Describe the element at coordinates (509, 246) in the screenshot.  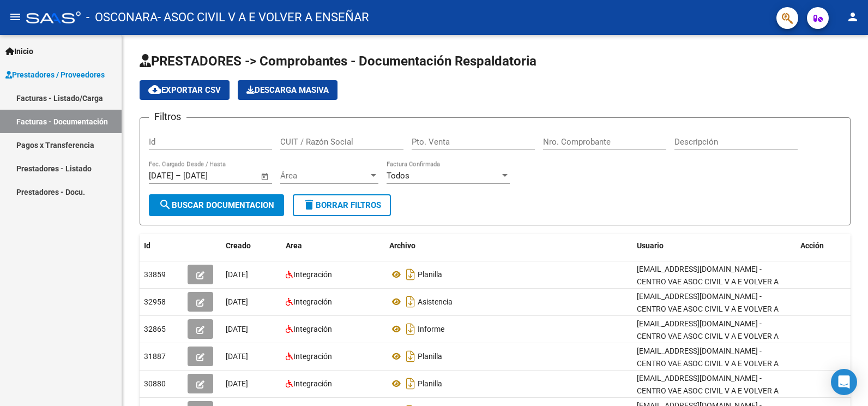
I see `datatable-header-cell: Archivo` at that location.